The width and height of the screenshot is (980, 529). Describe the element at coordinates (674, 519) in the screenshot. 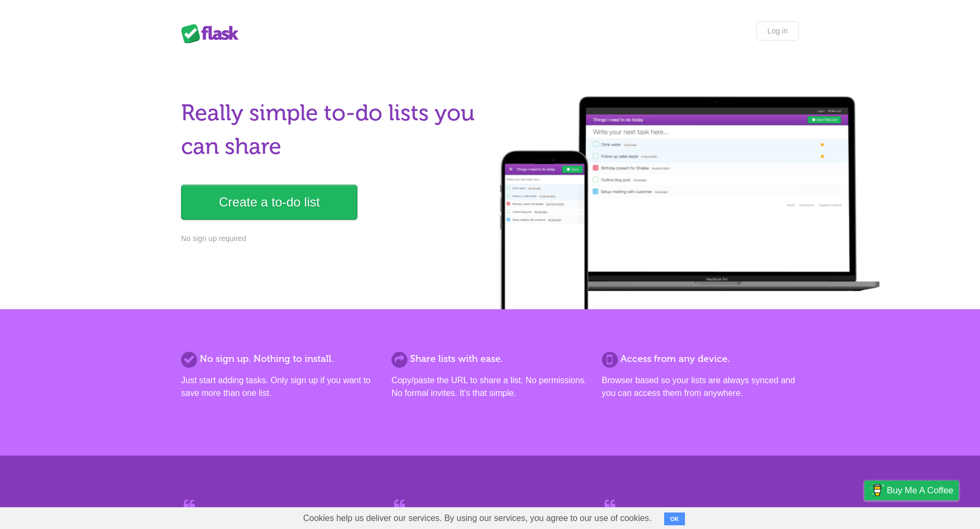

I see `button: OK` at that location.